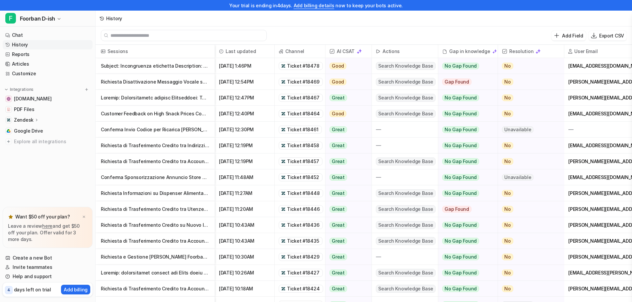 This screenshot has height=302, width=632. What do you see at coordinates (568, 35) in the screenshot?
I see `button: Add Field` at bounding box center [568, 35].